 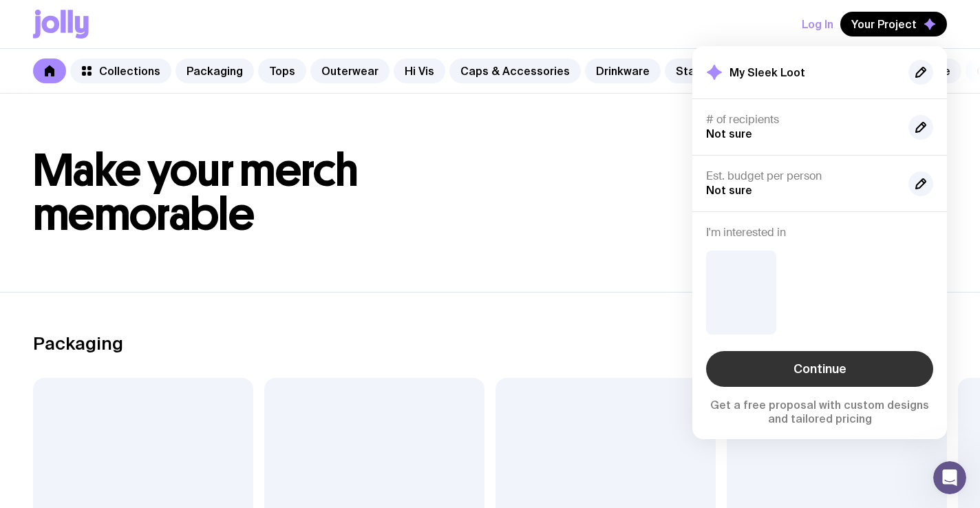 What do you see at coordinates (623, 71) in the screenshot?
I see `a: Drinkware` at bounding box center [623, 71].